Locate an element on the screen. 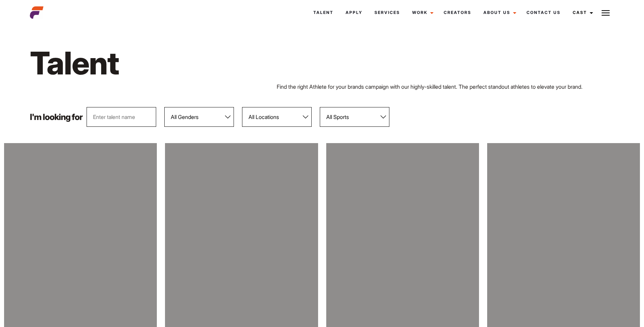  a: Creators is located at coordinates (457, 13).